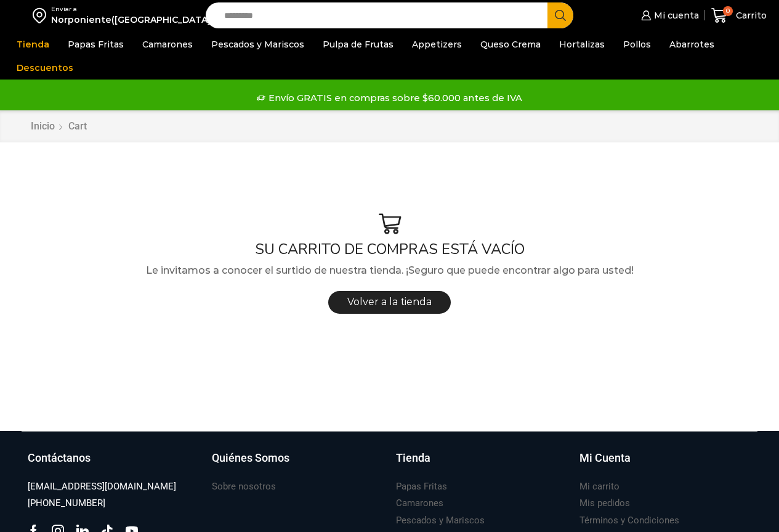  Describe the element at coordinates (599, 486) in the screenshot. I see `h3: Mi carrito` at that location.